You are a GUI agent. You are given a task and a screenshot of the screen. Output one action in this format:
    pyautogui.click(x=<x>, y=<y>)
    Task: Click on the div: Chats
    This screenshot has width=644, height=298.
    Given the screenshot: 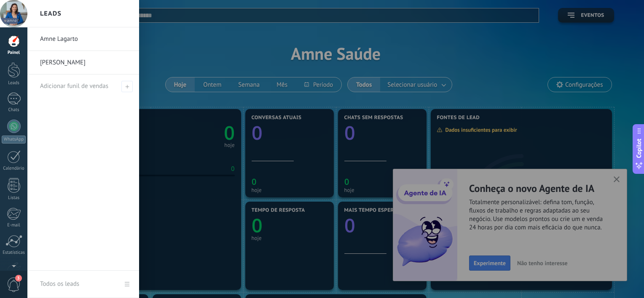 What is the action you would take?
    pyautogui.click(x=14, y=110)
    